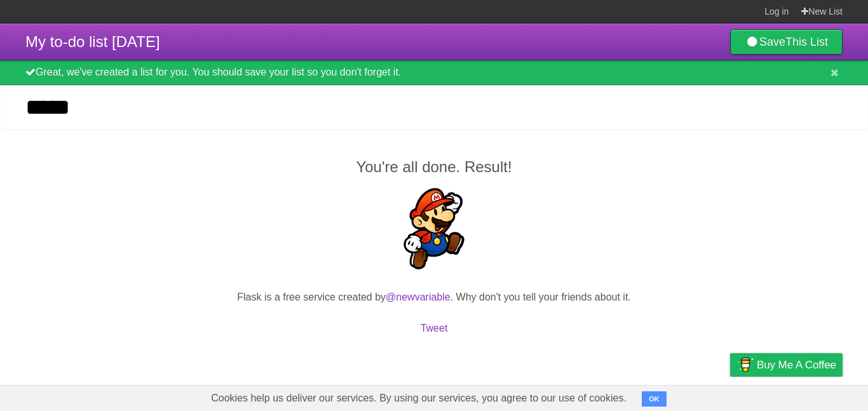 The height and width of the screenshot is (411, 868). I want to click on a: @newvariable, so click(418, 297).